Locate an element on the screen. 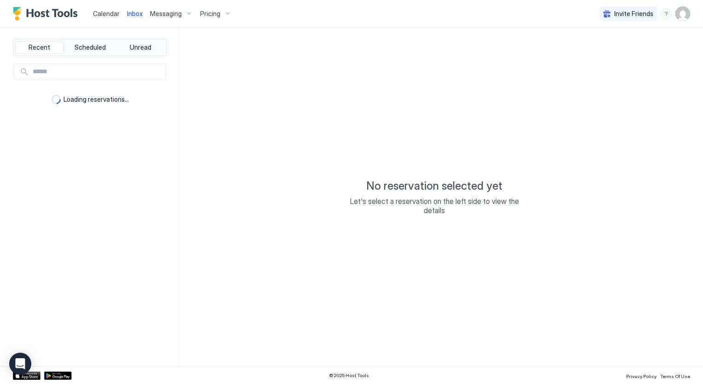 This screenshot has width=703, height=384. div: User profile is located at coordinates (683, 14).